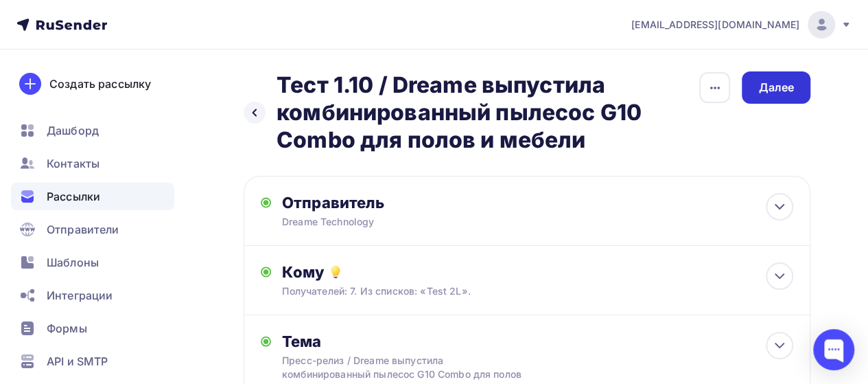 This screenshot has width=868, height=384. What do you see at coordinates (512, 291) in the screenshot?
I see `div: Получателей: 7. Из списков: «Test 2L».` at bounding box center [512, 291].